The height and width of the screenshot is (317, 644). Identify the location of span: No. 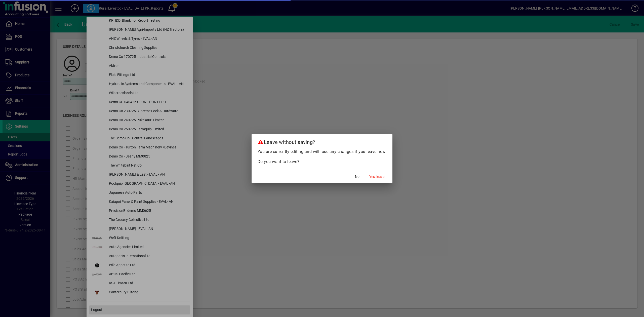
(357, 177).